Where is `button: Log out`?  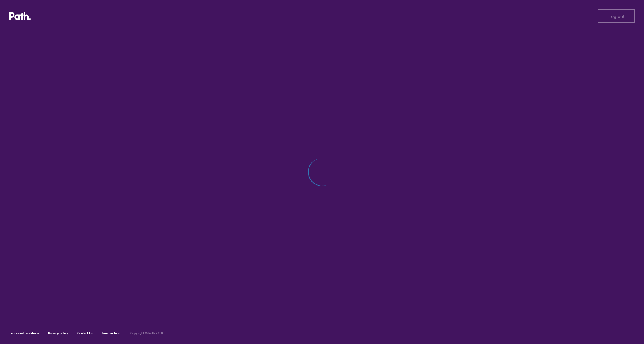 button: Log out is located at coordinates (616, 16).